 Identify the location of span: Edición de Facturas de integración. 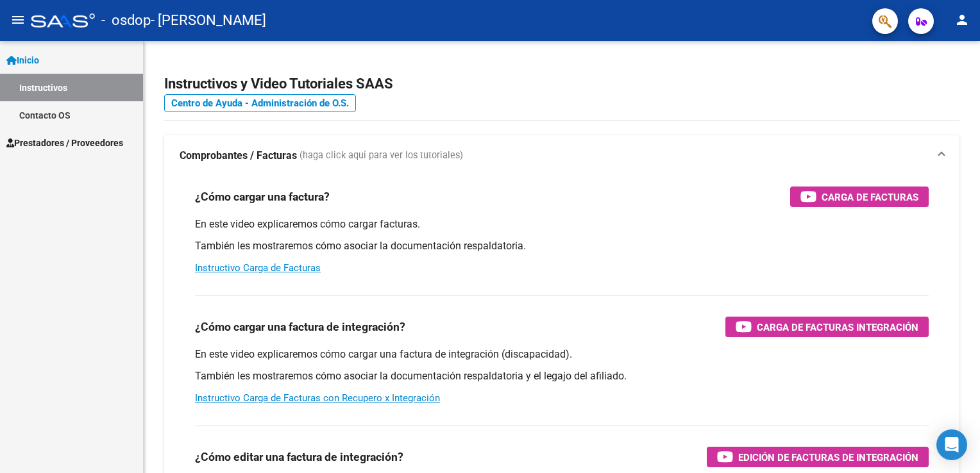
(828, 457).